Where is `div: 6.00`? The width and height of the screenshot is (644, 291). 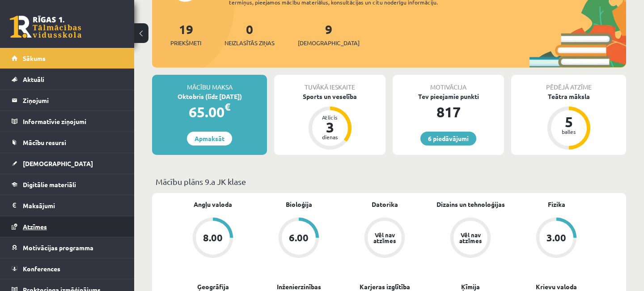 div: 6.00 is located at coordinates (299, 238).